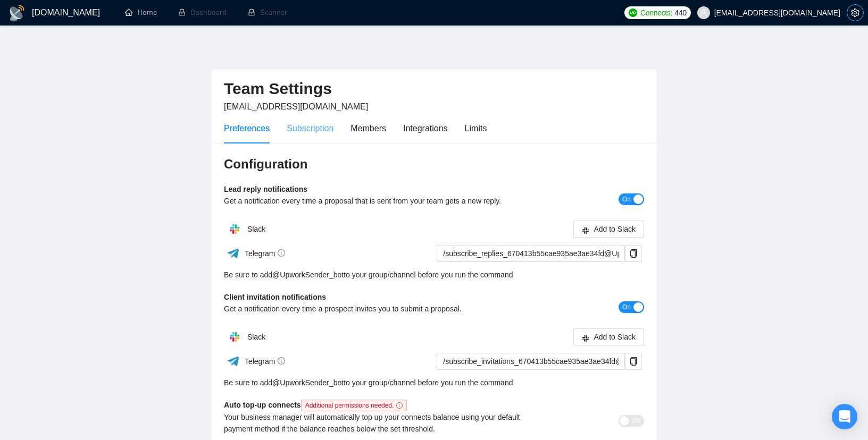 The width and height of the screenshot is (868, 440). I want to click on div: Your business manager will automatically top up your connects balance using your default payment ..., so click(381, 423).